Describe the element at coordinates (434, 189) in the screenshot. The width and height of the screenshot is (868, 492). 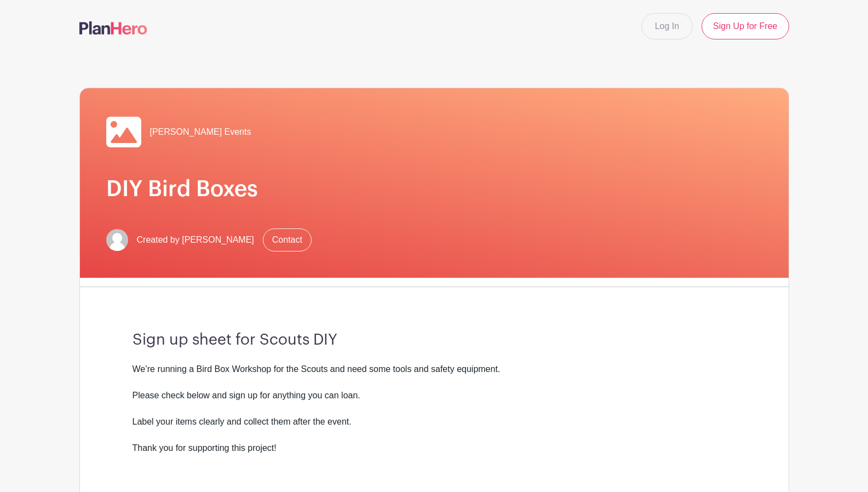
I see `h1: DIY Bird Boxes` at that location.